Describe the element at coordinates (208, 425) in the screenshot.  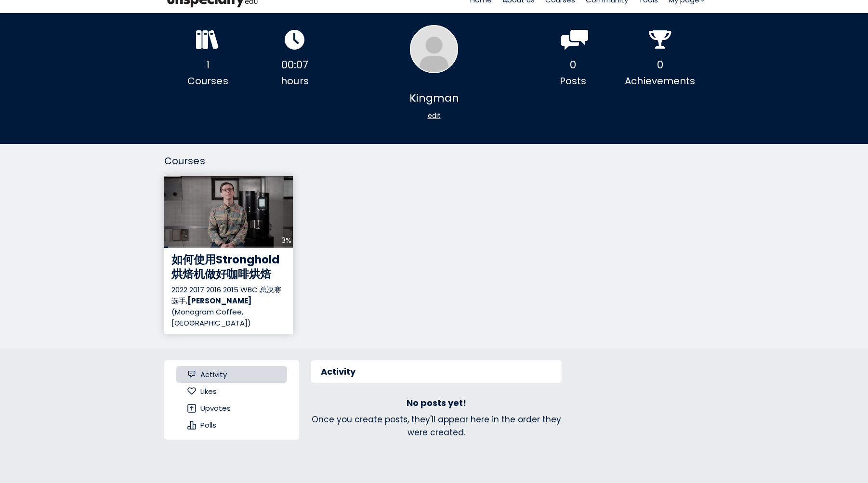
I see `span: Polls` at that location.